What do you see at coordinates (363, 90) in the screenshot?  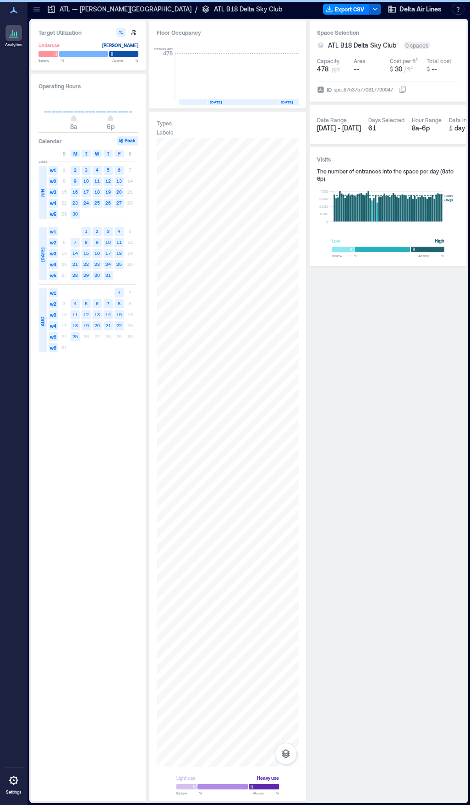 I see `div: spc_675375770817790047` at bounding box center [363, 90].